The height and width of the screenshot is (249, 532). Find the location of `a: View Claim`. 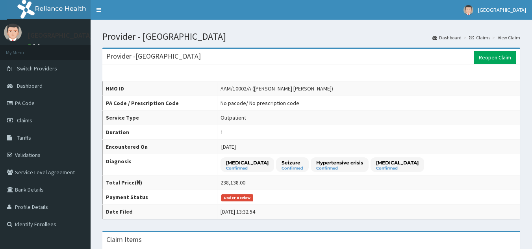

a: View Claim is located at coordinates (508, 37).